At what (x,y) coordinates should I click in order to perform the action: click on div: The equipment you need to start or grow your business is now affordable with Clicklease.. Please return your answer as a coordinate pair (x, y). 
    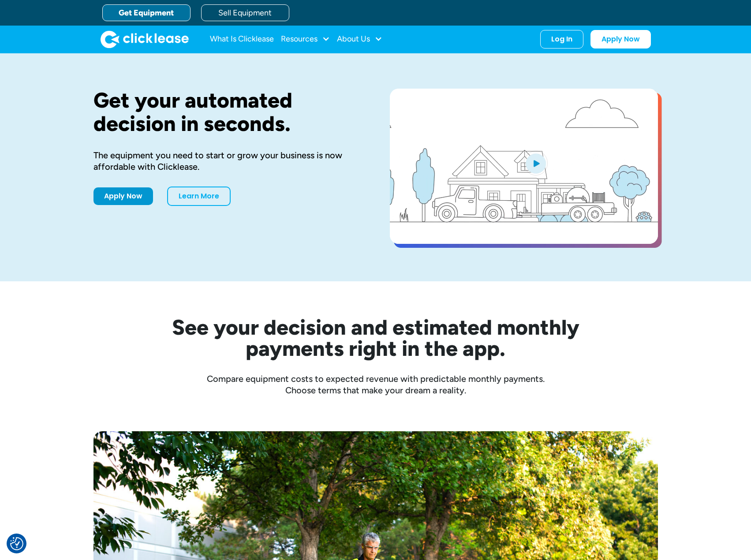
    Looking at the image, I should click on (228, 161).